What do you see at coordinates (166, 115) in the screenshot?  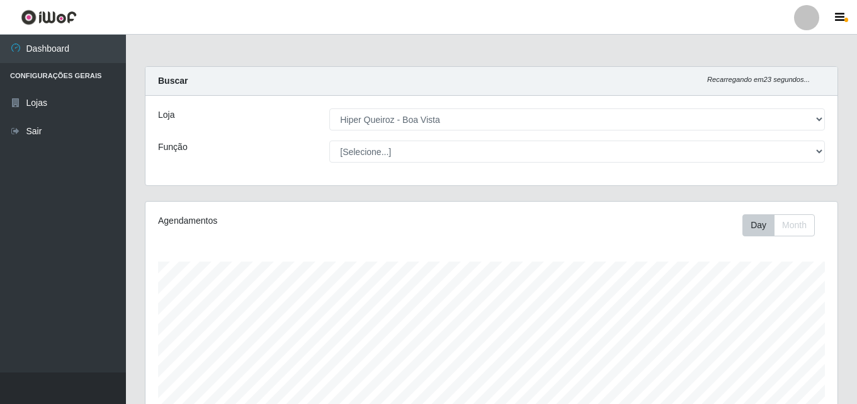 I see `label: Loja` at bounding box center [166, 115].